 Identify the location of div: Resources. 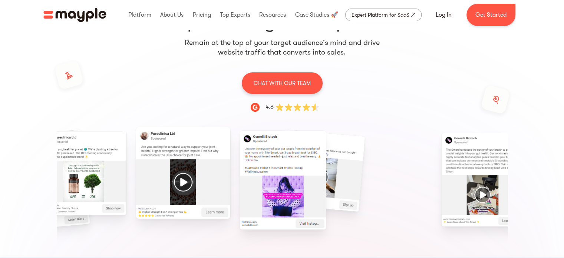
(272, 15).